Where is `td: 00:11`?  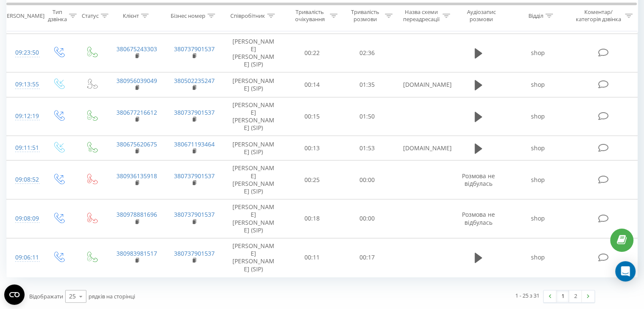
td: 00:11 is located at coordinates (312, 258).